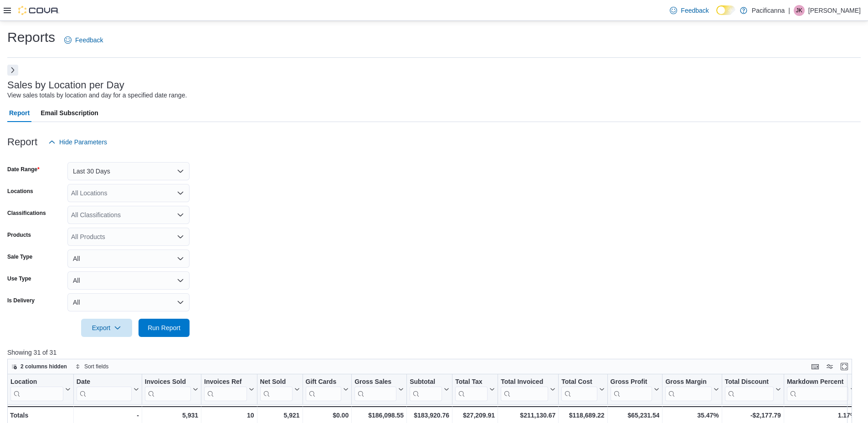 The height and width of the screenshot is (423, 868). Describe the element at coordinates (635, 415) in the screenshot. I see `div: $65,231.54` at that location.